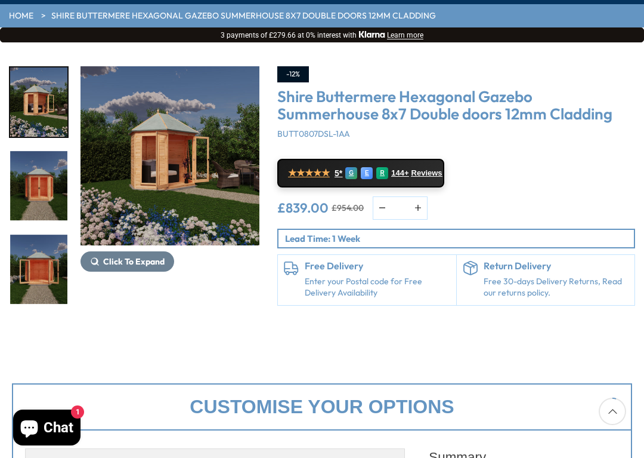 The image size is (644, 458). I want to click on img: ButtermereSummerhouse_GARDEN_Front_200x200.jpg, so click(39, 186).